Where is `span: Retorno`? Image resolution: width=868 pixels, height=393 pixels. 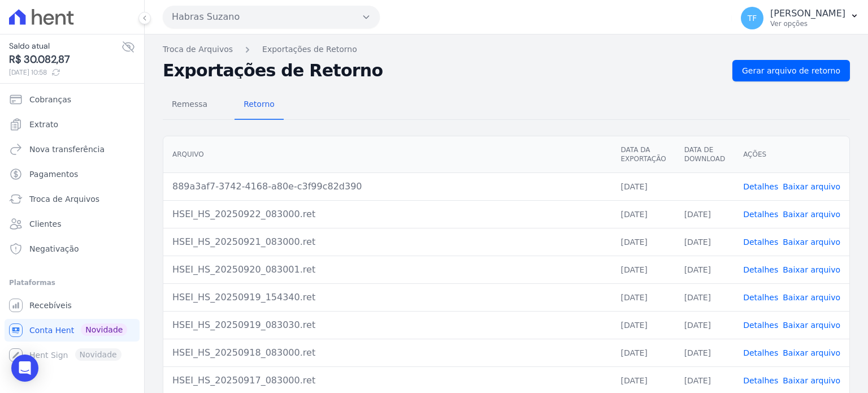 span: Retorno is located at coordinates (259, 104).